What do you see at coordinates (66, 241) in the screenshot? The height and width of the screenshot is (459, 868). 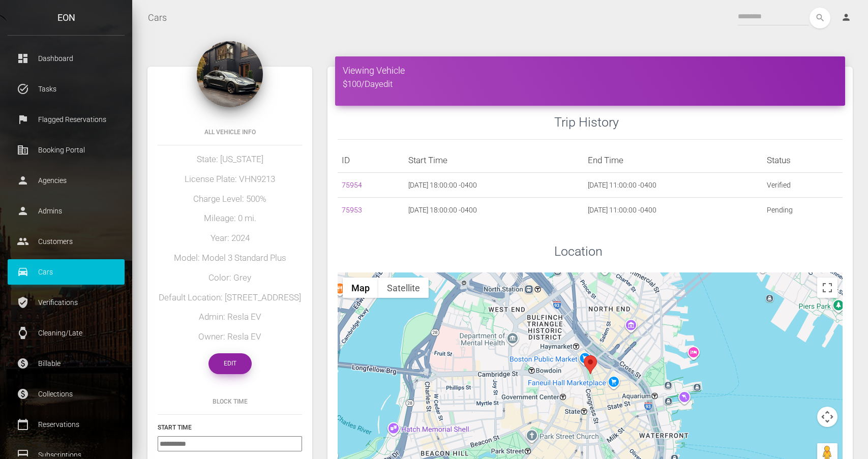 I see `a: people Customers` at bounding box center [66, 241].